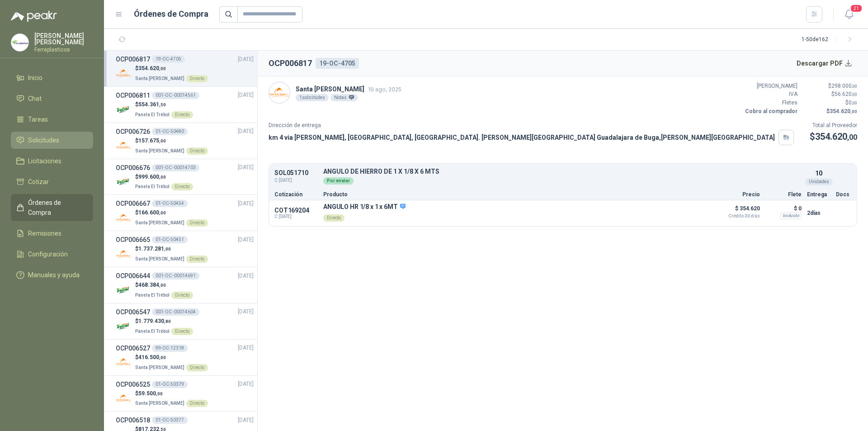 This screenshot has width=868, height=431. Describe the element at coordinates (563, 171) in the screenshot. I see `p: ANGULO DE HIERRO DE 1 X 1/8 X 6 MTS` at that location.